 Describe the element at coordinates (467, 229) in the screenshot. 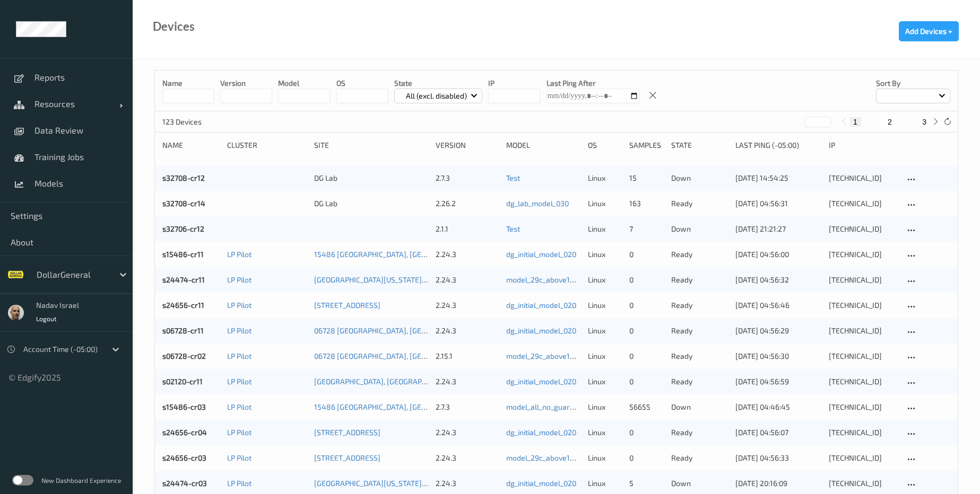

I see `div: 2.1.1` at that location.